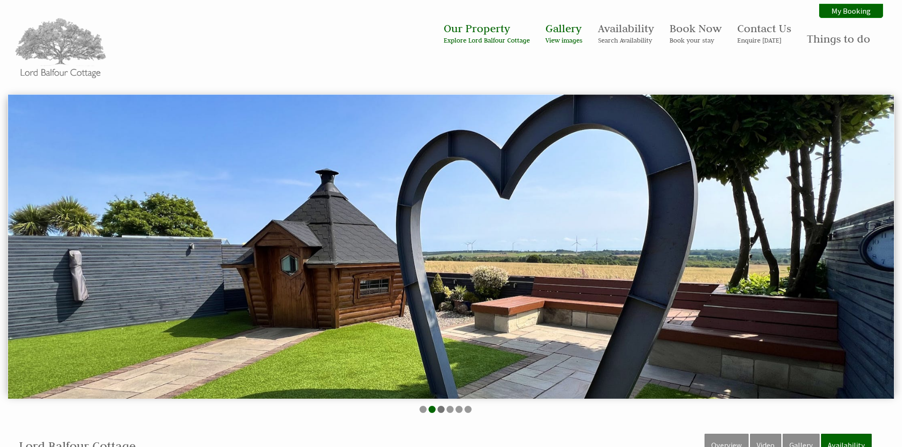 Image resolution: width=902 pixels, height=447 pixels. I want to click on a: Our PropertyExplore Lord Balfour Cottage, so click(487, 33).